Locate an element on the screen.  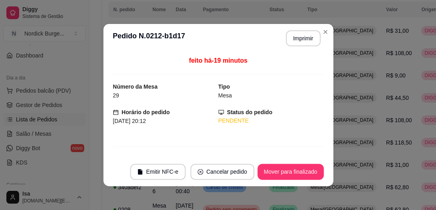
button: close-circleCancelar pedido is located at coordinates (222, 171).